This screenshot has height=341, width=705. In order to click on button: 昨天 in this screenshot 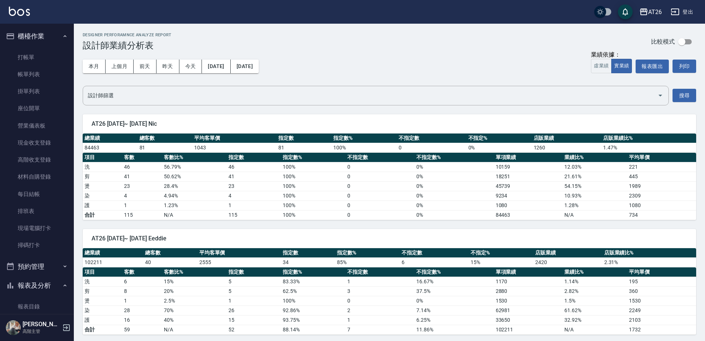, I will do `click(168, 66)`.